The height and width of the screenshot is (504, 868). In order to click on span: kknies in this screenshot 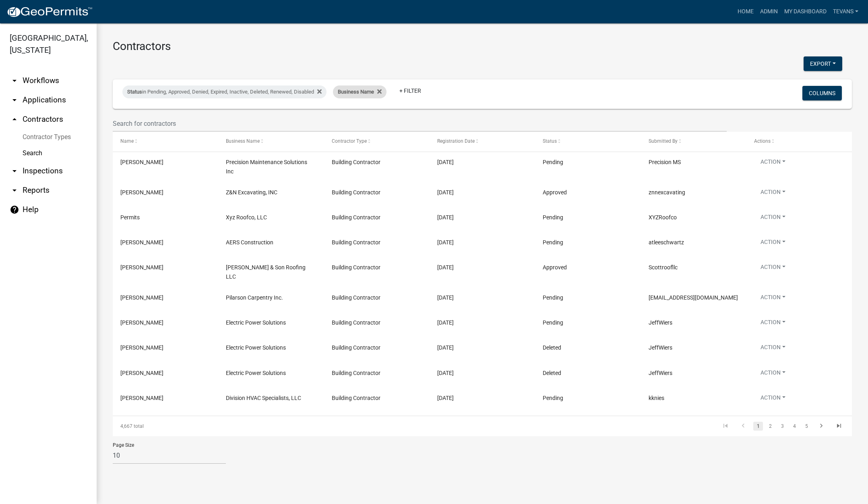, I will do `click(656, 397)`.